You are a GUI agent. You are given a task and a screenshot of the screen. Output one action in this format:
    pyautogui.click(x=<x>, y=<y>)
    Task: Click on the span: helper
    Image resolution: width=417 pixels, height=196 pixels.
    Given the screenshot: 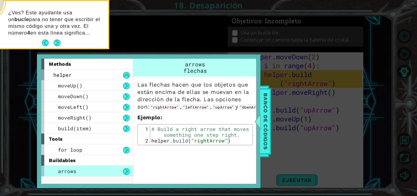 What is the action you would take?
    pyautogui.click(x=63, y=75)
    